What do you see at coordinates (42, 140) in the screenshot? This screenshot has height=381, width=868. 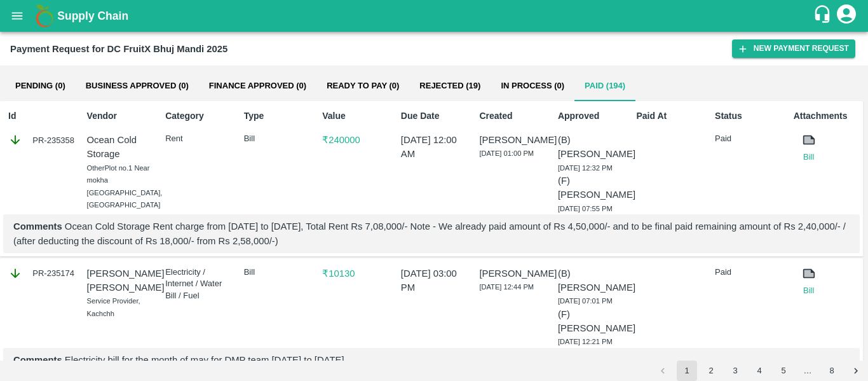 I see `div: PR-235358` at bounding box center [42, 140].